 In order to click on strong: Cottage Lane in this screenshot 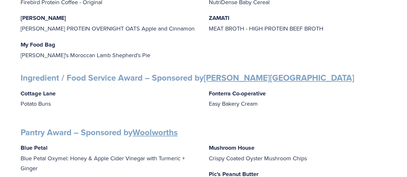, I will do `click(38, 93)`.